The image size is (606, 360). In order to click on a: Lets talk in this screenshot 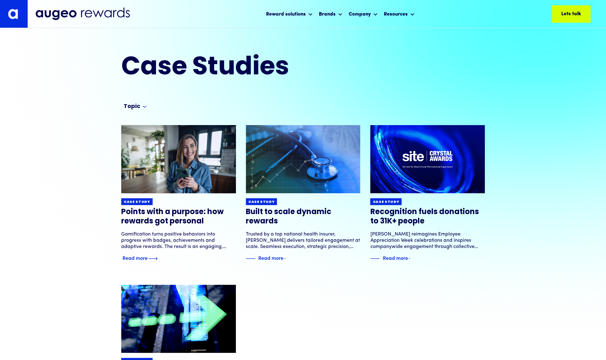, I will do `click(572, 14)`.